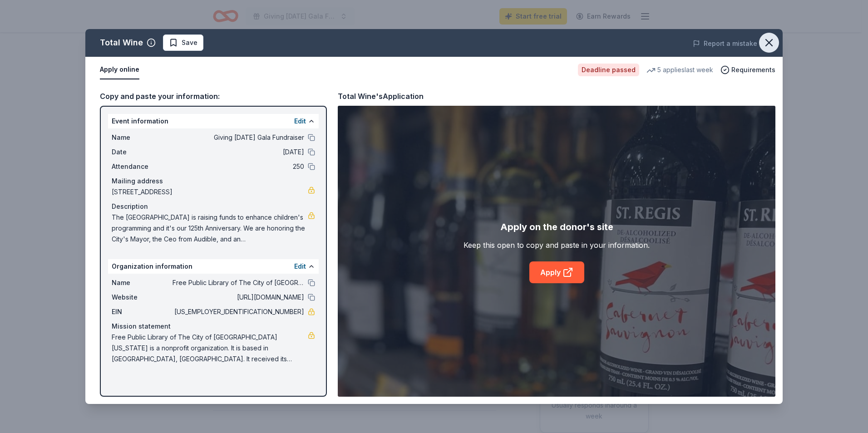 Image resolution: width=868 pixels, height=433 pixels. Describe the element at coordinates (679, 70) in the screenshot. I see `div: 5 applies last week` at that location.